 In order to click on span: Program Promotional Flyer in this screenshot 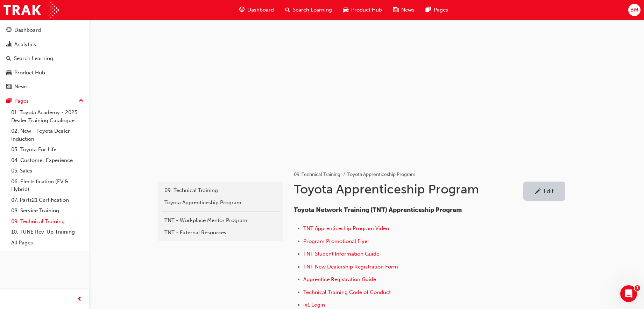, I will do `click(337, 241)`.